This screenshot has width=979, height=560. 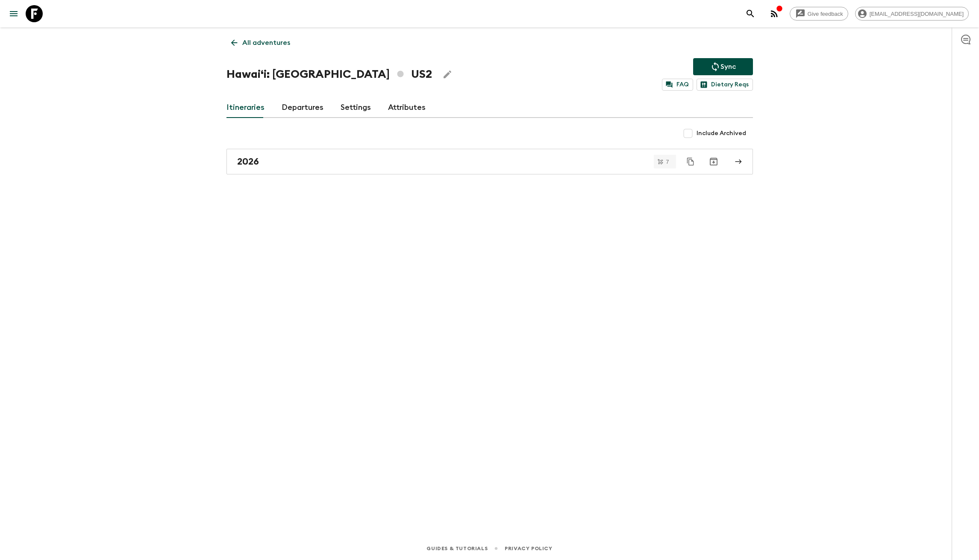 I want to click on p: Sync, so click(x=728, y=66).